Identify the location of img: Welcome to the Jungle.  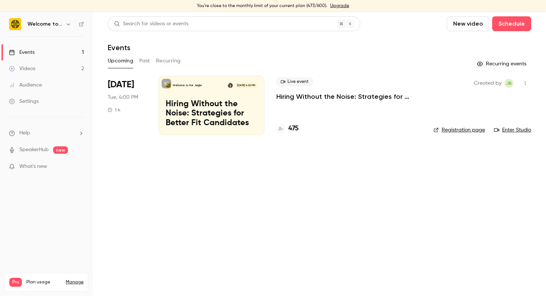
(15, 24).